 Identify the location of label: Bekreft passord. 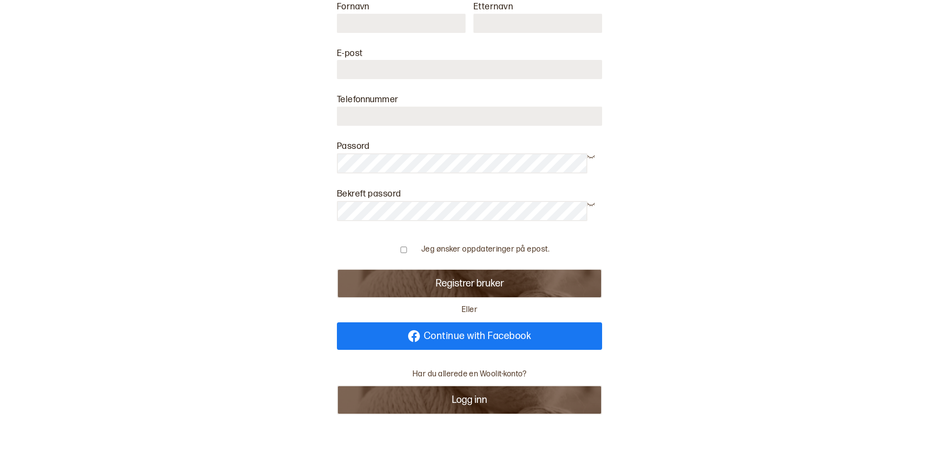
(369, 193).